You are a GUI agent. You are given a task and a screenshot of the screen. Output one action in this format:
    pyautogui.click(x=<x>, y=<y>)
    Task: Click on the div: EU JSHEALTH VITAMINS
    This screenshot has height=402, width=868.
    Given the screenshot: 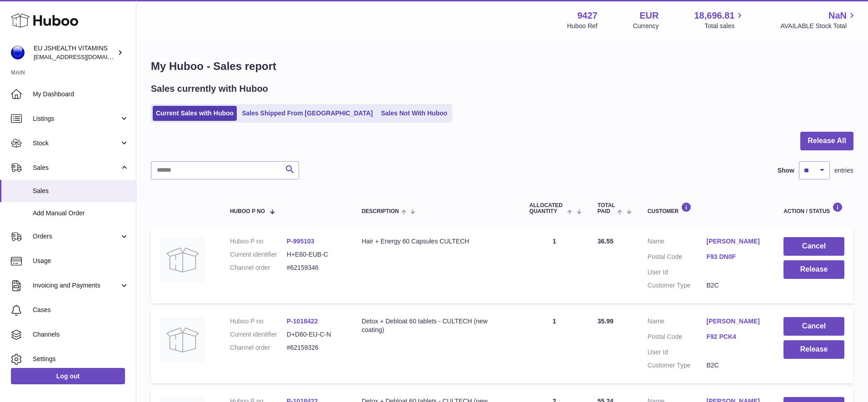 What is the action you would take?
    pyautogui.click(x=74, y=53)
    